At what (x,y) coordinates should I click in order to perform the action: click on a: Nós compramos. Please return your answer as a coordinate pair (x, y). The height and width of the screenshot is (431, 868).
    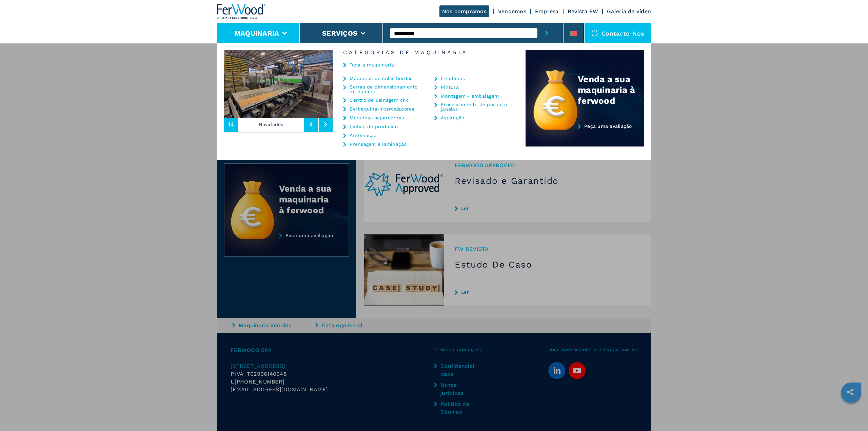
    Looking at the image, I should click on (465, 12).